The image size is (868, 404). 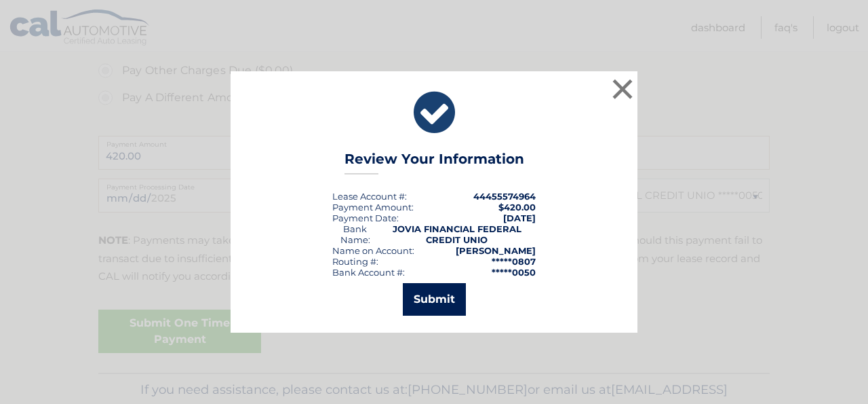 I want to click on strong: 44455574964, so click(x=504, y=196).